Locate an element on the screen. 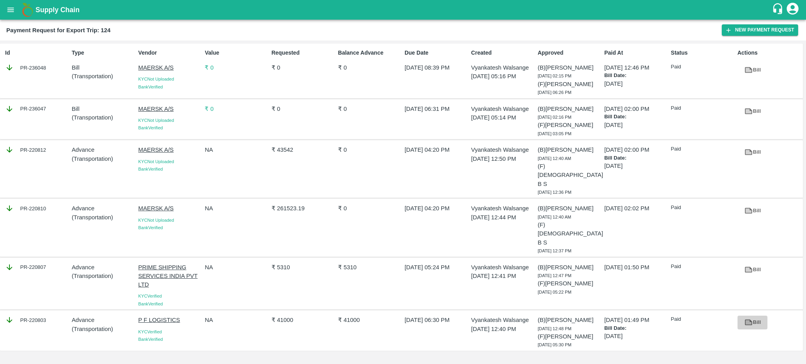 This screenshot has height=364, width=806. p: ₹ 43542 is located at coordinates (303, 150).